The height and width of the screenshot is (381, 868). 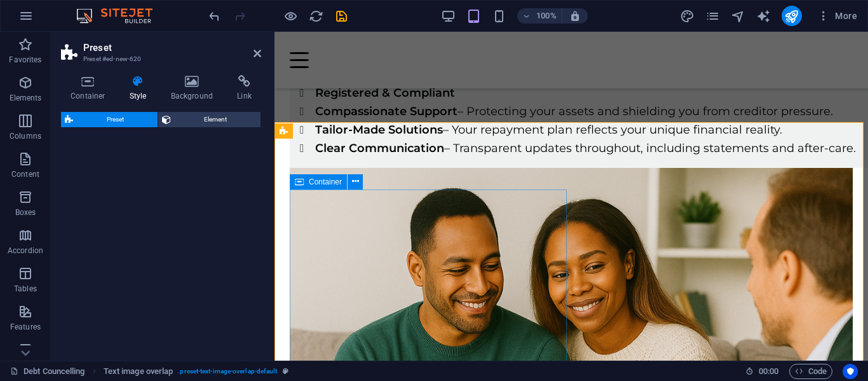 I want to click on p: Accordion, so click(x=26, y=250).